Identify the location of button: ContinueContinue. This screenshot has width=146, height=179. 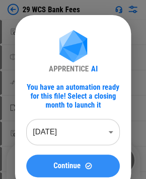
(73, 166).